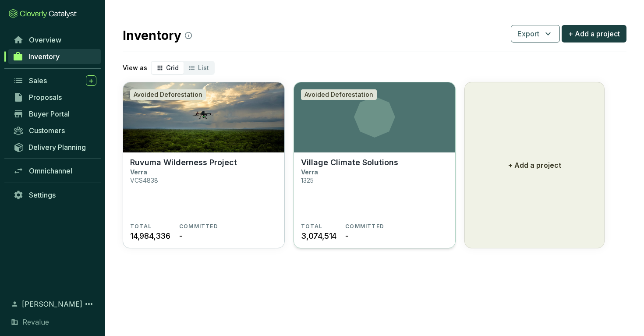  I want to click on p: Ruvuma Wilderness Project, so click(183, 162).